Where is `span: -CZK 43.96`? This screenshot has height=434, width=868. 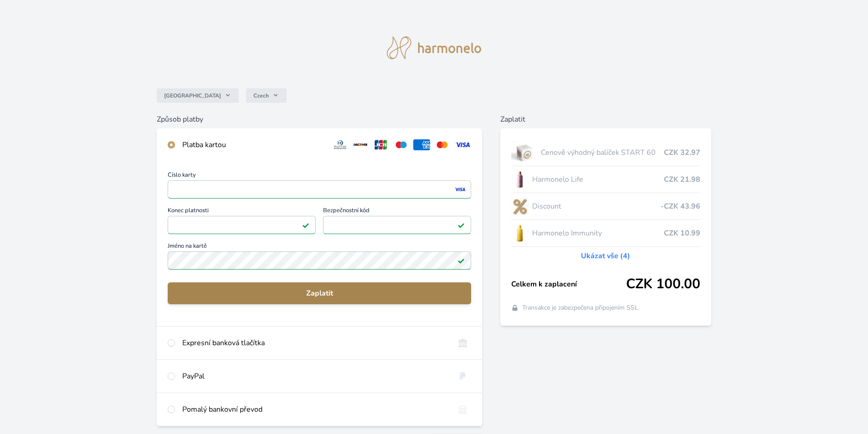
span: -CZK 43.96 is located at coordinates (680, 207).